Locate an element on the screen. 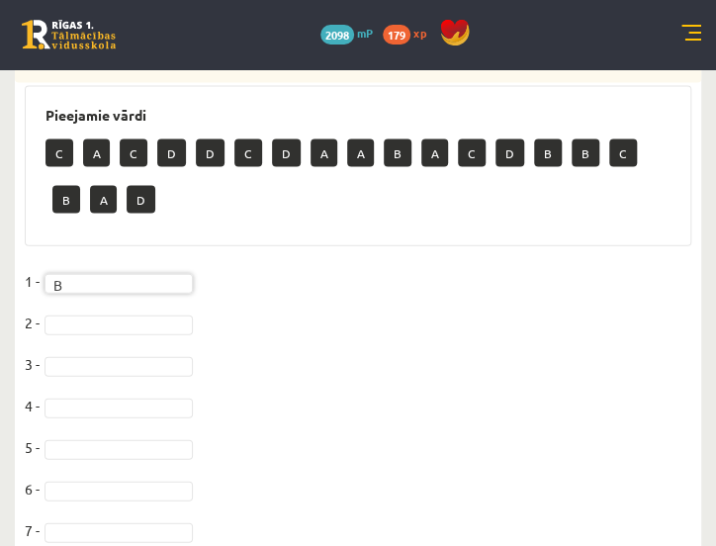  p: 5 - is located at coordinates (32, 447).